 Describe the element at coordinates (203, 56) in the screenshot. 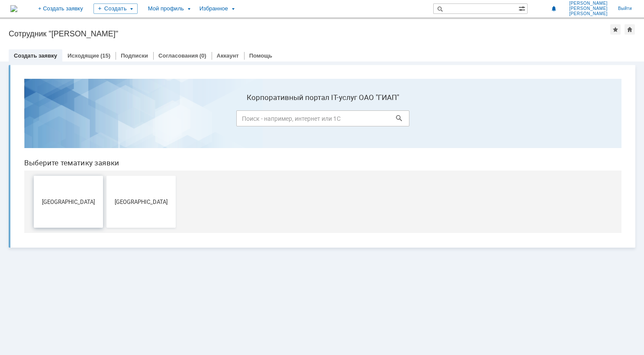

I see `div: (0)` at that location.